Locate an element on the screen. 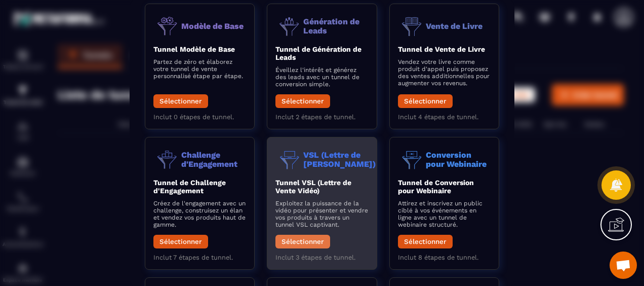 Image resolution: width=644 pixels, height=286 pixels. p: Modèle de Base is located at coordinates (212, 26).